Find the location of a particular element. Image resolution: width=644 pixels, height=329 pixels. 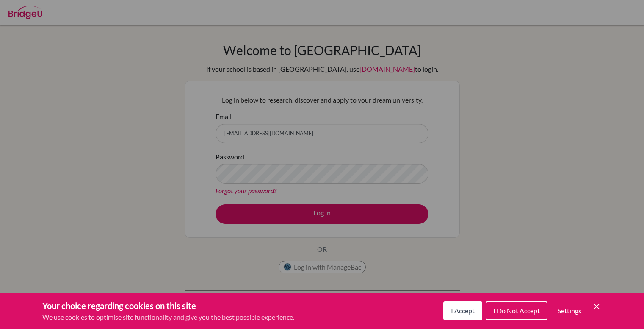

span: I Do Not Accept is located at coordinates (517, 310).